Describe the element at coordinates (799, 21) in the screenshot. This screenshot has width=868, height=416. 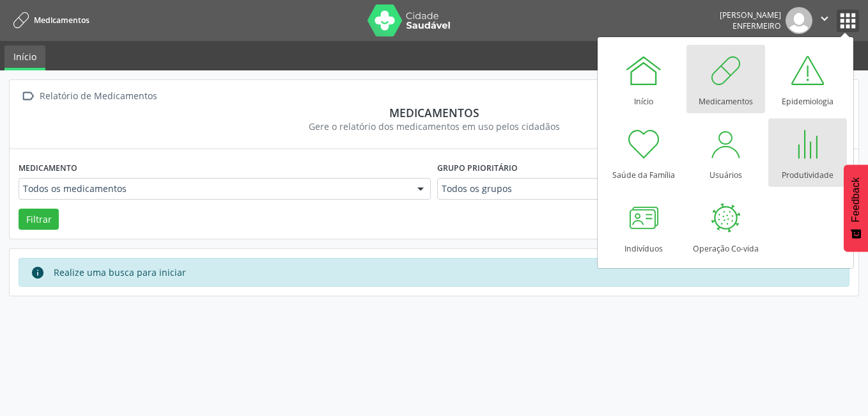
I see `img: img` at that location.